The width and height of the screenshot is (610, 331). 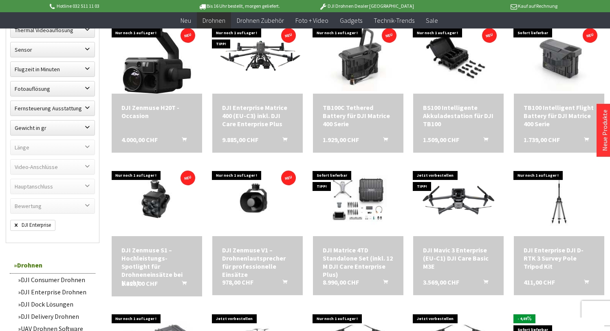 What do you see at coordinates (112, 6) in the screenshot?
I see `p: Hotline 032 511 11 03` at bounding box center [112, 6].